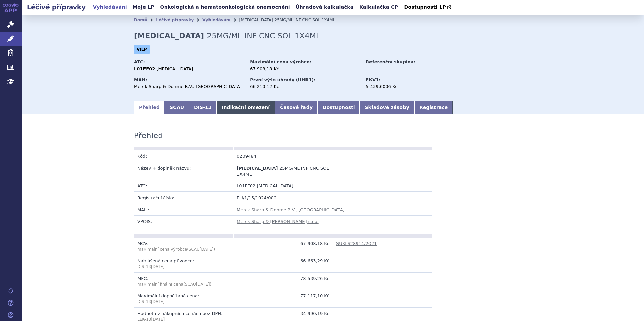 This screenshot has height=321, width=644. What do you see at coordinates (162, 250) in the screenshot?
I see `span: maximální cena výrobce` at bounding box center [162, 250].